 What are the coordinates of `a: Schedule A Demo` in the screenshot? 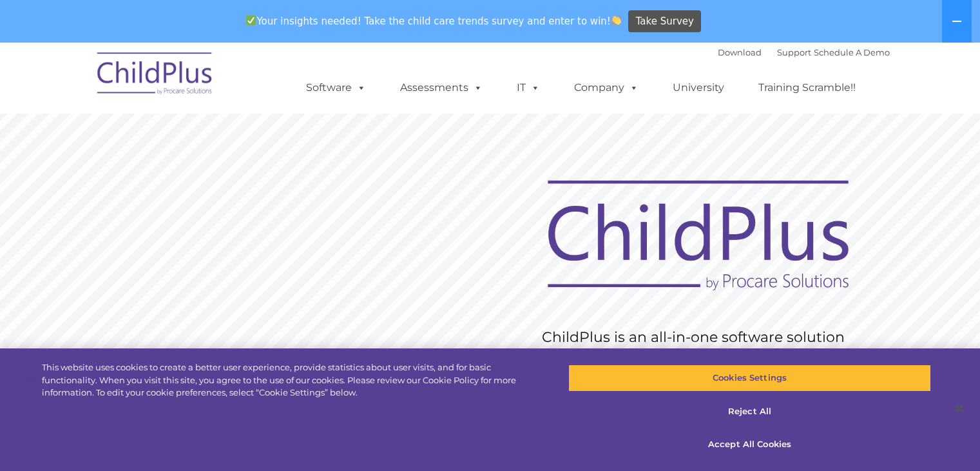 It's located at (852, 52).